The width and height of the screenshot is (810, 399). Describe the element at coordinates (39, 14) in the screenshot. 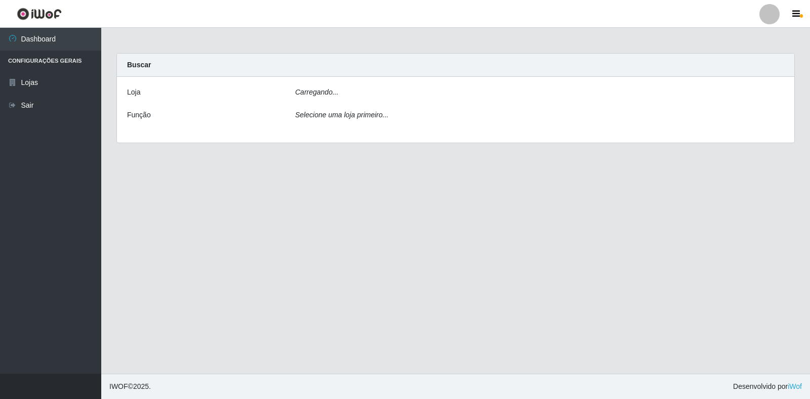

I see `img: CoreUI Logo` at that location.